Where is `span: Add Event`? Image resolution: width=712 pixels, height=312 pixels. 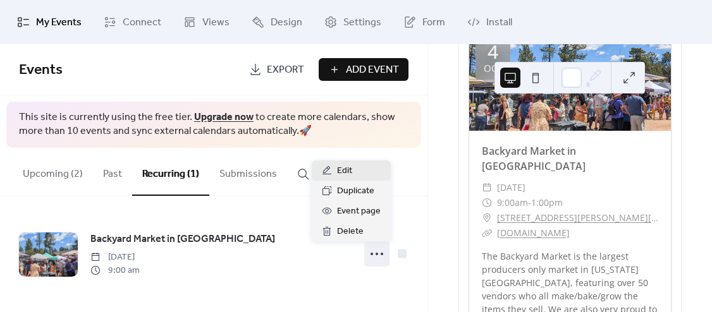
span: Add Event is located at coordinates (372, 70).